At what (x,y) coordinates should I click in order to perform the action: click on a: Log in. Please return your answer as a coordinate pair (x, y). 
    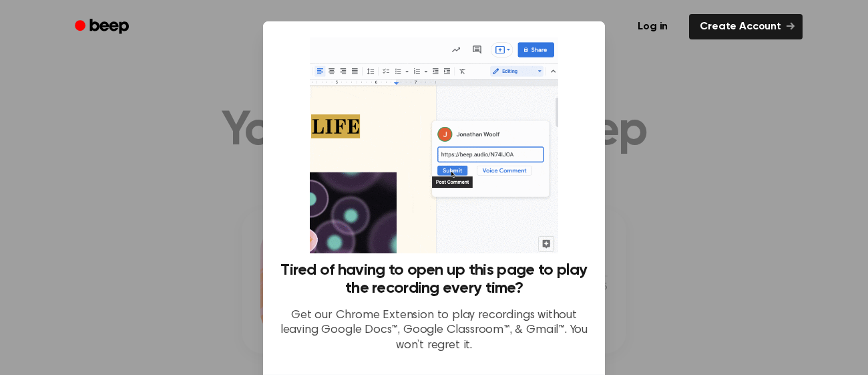
    Looking at the image, I should click on (652, 27).